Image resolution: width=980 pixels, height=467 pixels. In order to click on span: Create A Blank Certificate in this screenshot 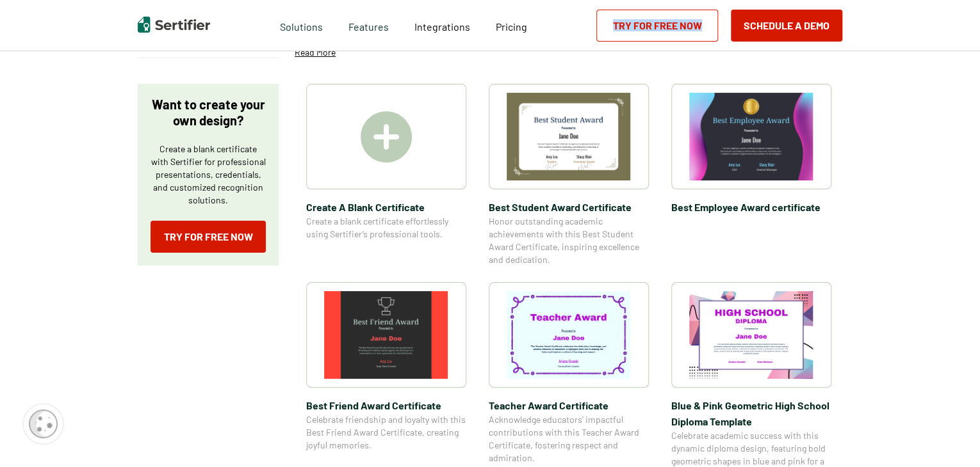, I will do `click(386, 207)`.